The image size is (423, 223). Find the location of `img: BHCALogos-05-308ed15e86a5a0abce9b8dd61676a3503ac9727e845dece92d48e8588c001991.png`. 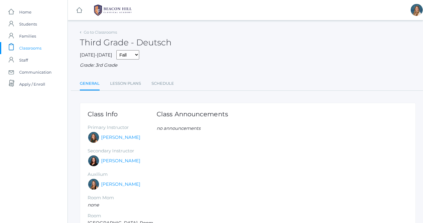

img: BHCALogos-05-308ed15e86a5a0abce9b8dd61676a3503ac9727e845dece92d48e8588c001991.png is located at coordinates (113, 10).